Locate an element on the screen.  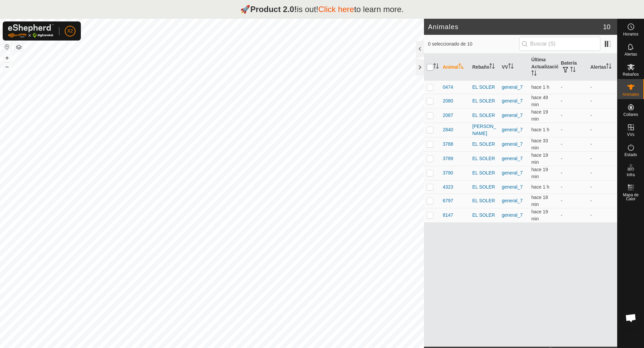
span: 2087 is located at coordinates (448, 115).